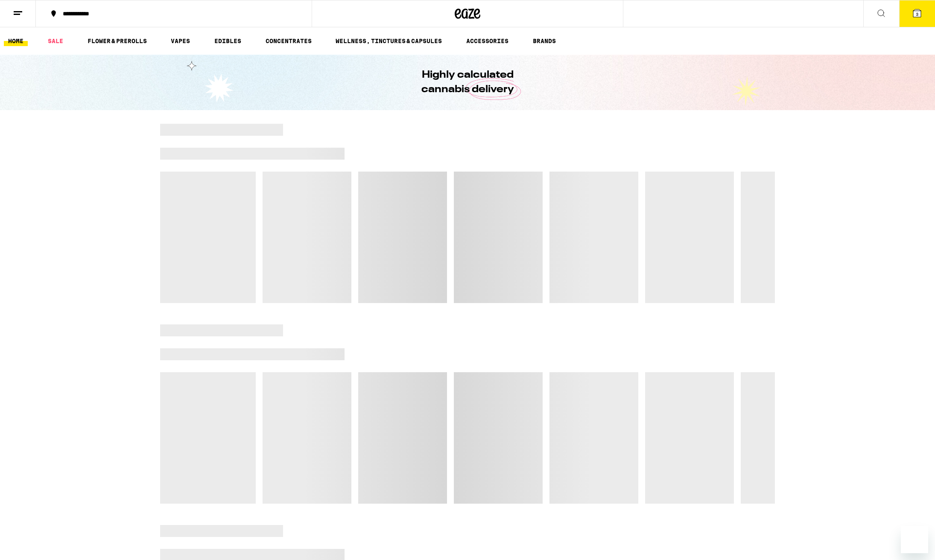  What do you see at coordinates (917, 14) in the screenshot?
I see `span: 3` at bounding box center [917, 14].